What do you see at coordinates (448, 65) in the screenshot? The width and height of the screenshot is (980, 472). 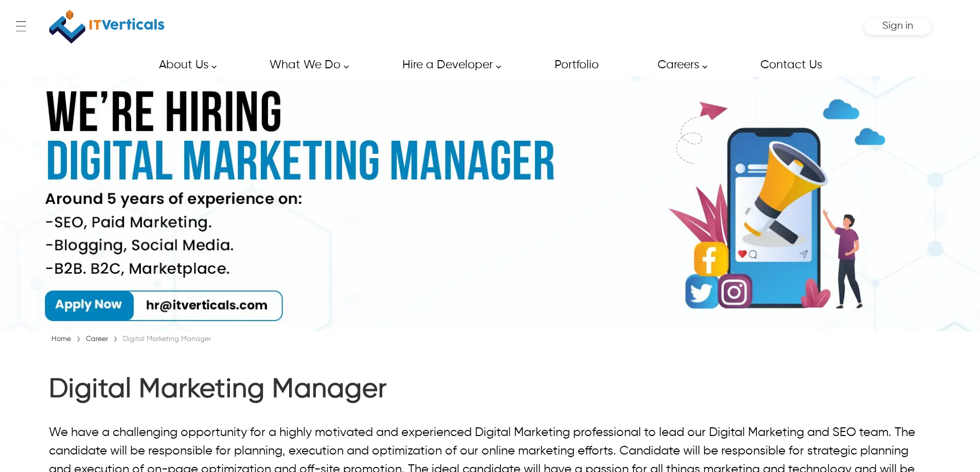 I see `a: Hire a Developer` at bounding box center [448, 65].